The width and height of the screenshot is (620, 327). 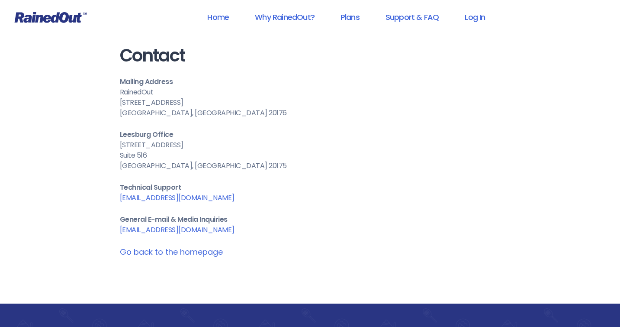 What do you see at coordinates (146, 81) in the screenshot?
I see `b: Mailing Address` at bounding box center [146, 81].